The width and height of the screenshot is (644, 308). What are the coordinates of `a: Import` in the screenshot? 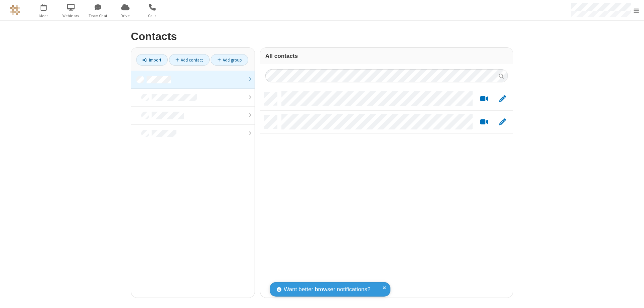 It's located at (152, 60).